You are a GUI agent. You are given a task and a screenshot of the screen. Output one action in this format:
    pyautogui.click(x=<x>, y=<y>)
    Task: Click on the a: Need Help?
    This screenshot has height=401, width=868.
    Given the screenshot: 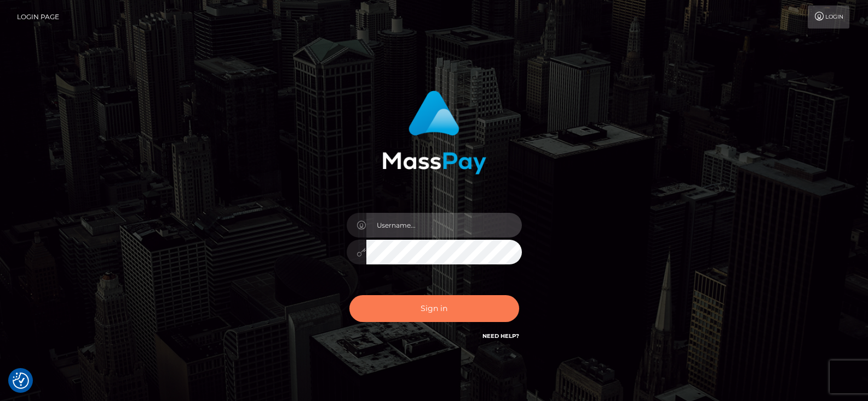 What is the action you would take?
    pyautogui.click(x=500, y=336)
    